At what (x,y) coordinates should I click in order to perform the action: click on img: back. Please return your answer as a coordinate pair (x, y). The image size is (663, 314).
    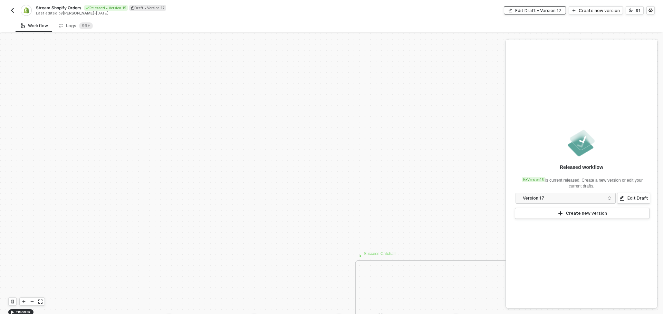
    Looking at the image, I should click on (12, 10).